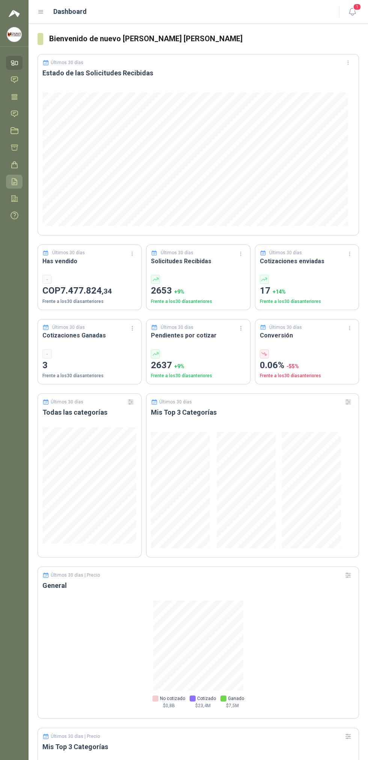 Image resolution: width=368 pixels, height=760 pixels. What do you see at coordinates (169, 706) in the screenshot?
I see `span: $ 0,8B` at bounding box center [169, 706].